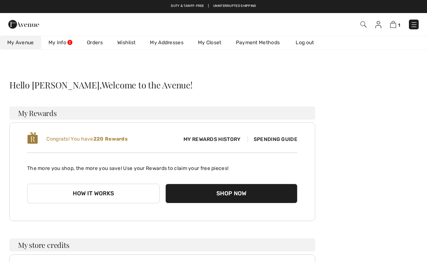  What do you see at coordinates (21, 42) in the screenshot?
I see `span: My Avenue` at bounding box center [21, 42].